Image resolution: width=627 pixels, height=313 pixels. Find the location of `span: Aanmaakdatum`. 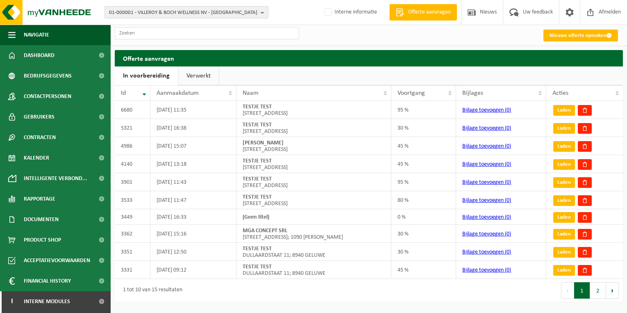

span: Aanmaakdatum is located at coordinates (178, 93).